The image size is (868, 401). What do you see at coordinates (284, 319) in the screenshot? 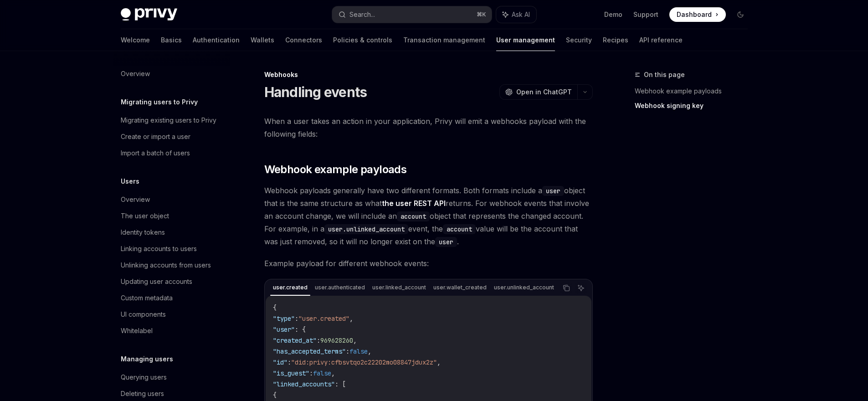
I see `span: "type"` at bounding box center [284, 319].